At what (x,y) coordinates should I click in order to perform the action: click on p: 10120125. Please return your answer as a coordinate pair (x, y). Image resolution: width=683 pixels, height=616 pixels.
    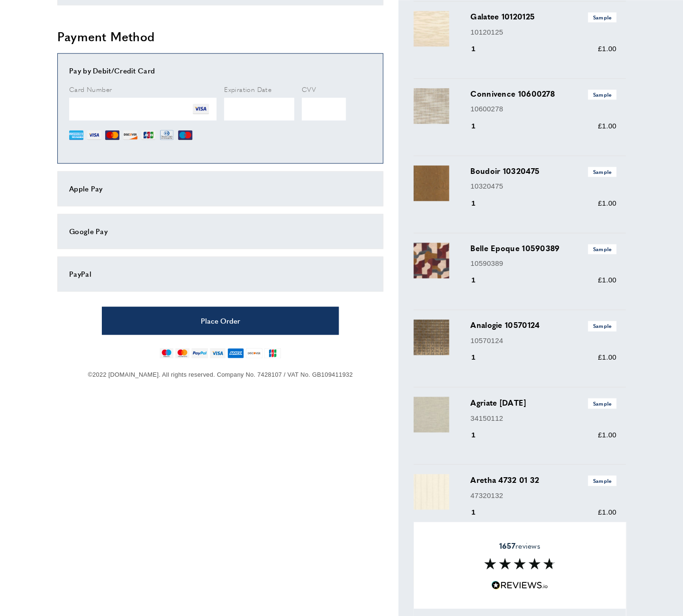
    Looking at the image, I should click on (543, 32).